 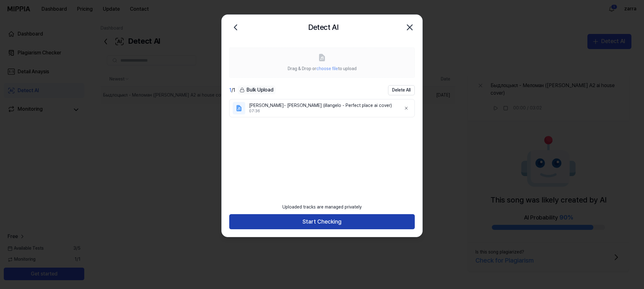 What do you see at coordinates (322, 69) in the screenshot?
I see `span: Drag & Drop or to upload` at bounding box center [322, 69].